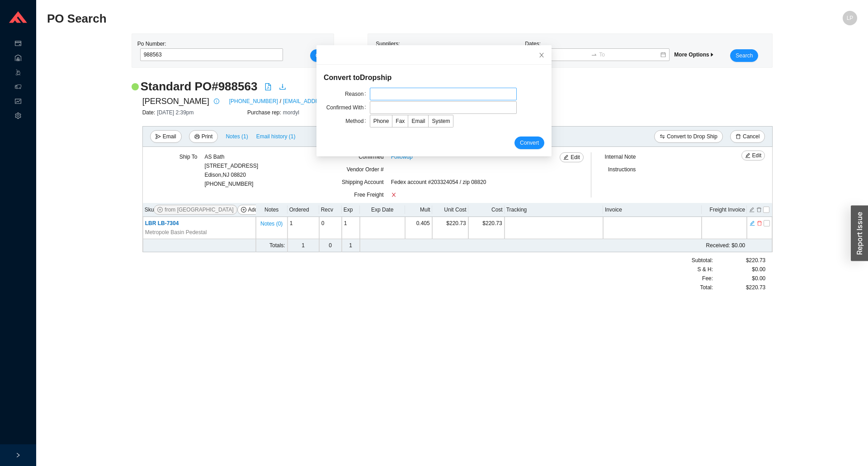 Image resolution: width=868 pixels, height=466 pixels. What do you see at coordinates (594, 55) in the screenshot?
I see `span: to` at bounding box center [594, 55].